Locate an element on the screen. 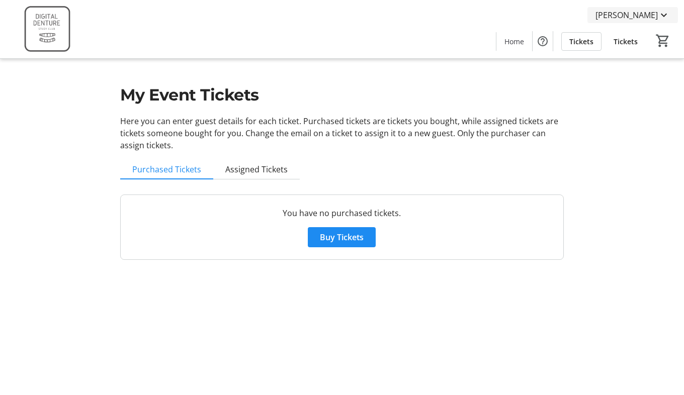 The width and height of the screenshot is (684, 395). img: Digital Denture Study Club 's Logo is located at coordinates (51, 29).